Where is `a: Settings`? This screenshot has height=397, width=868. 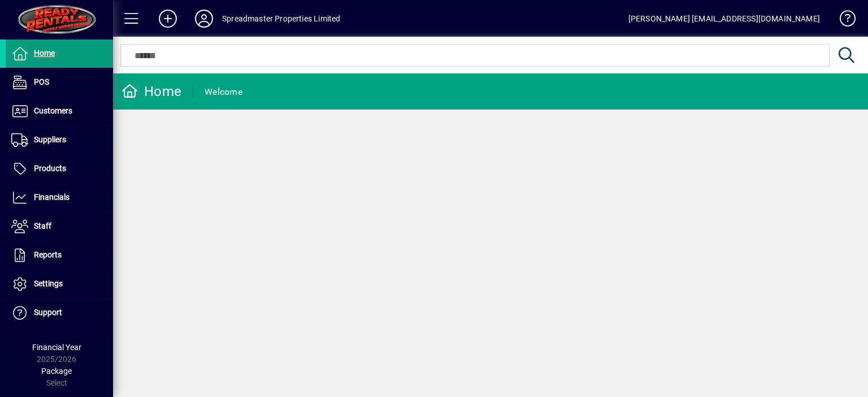
a: Settings is located at coordinates (60, 284).